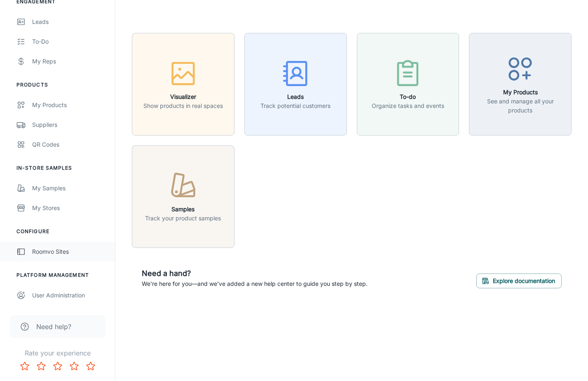  Describe the element at coordinates (54, 327) in the screenshot. I see `span: Need help?` at that location.